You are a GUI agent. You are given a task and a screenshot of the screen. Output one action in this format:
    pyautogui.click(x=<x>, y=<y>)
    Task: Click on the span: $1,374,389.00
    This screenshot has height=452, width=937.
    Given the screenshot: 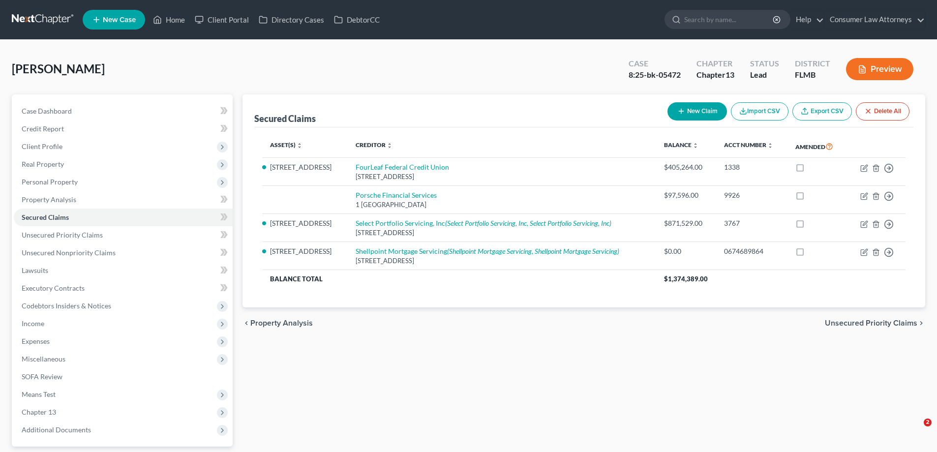 What is the action you would take?
    pyautogui.click(x=686, y=279)
    